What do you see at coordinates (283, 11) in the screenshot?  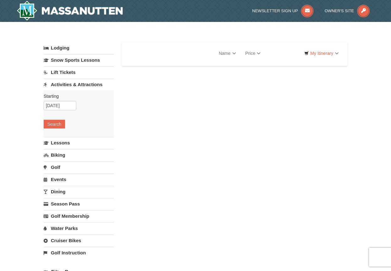 I see `a: Newsletter Sign Up` at bounding box center [283, 11].